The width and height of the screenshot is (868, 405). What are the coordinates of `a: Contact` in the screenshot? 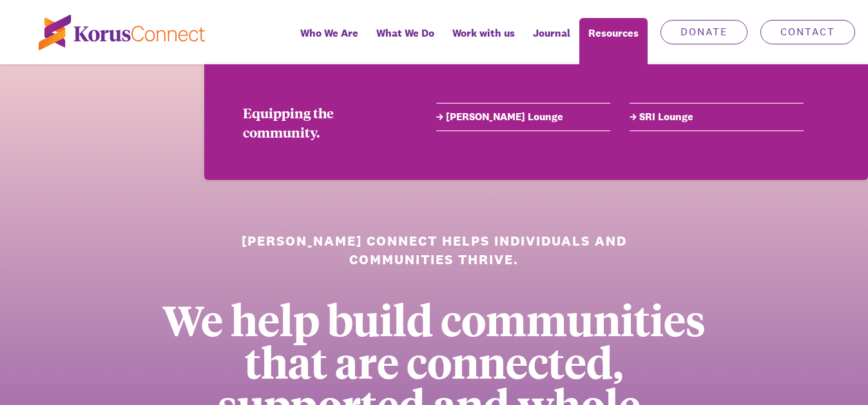 It's located at (807, 32).